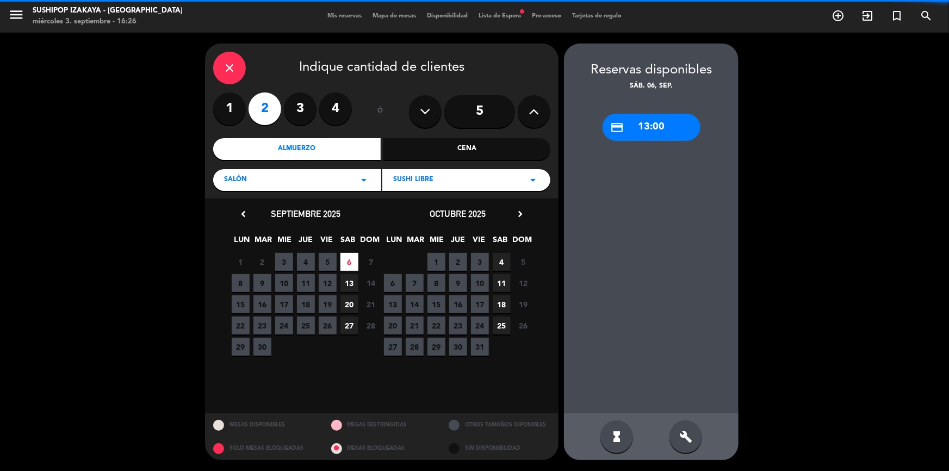 The height and width of the screenshot is (471, 949). What do you see at coordinates (371, 283) in the screenshot?
I see `span: 14` at bounding box center [371, 283].